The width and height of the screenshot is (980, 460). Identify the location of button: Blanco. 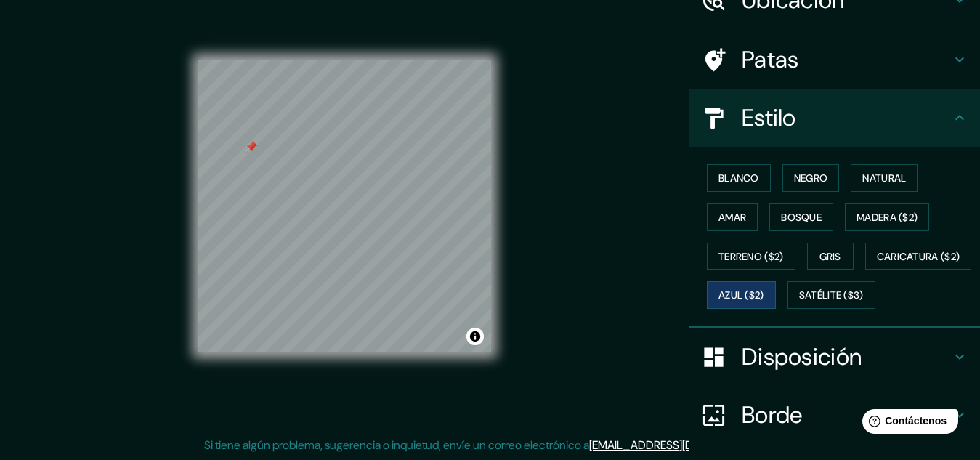
(739, 178).